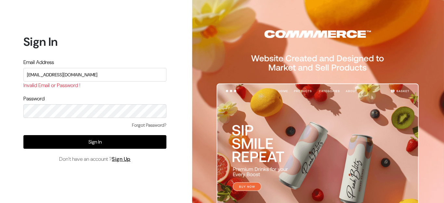  I want to click on a: Forgot Password?, so click(149, 125).